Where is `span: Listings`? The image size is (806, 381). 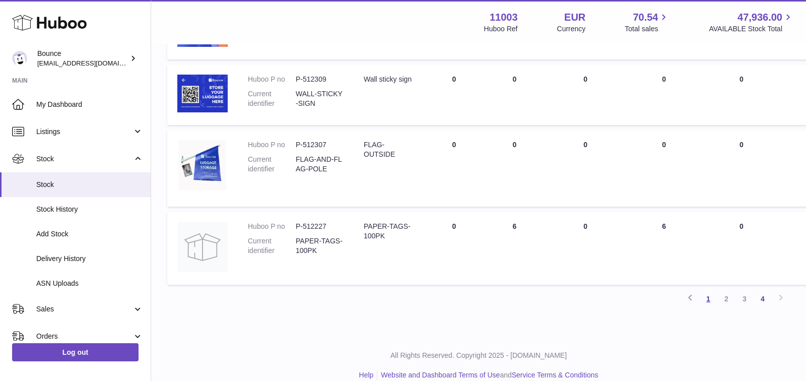
span: Listings is located at coordinates (84, 132).